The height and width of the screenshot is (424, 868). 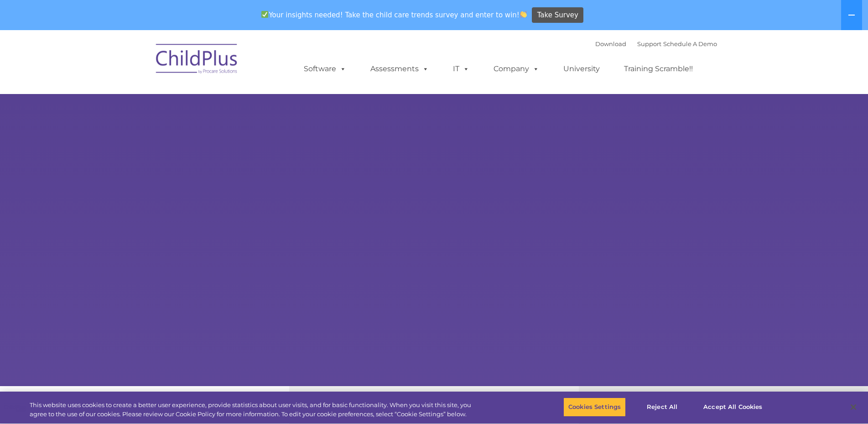 I want to click on button: Close, so click(x=854, y=407).